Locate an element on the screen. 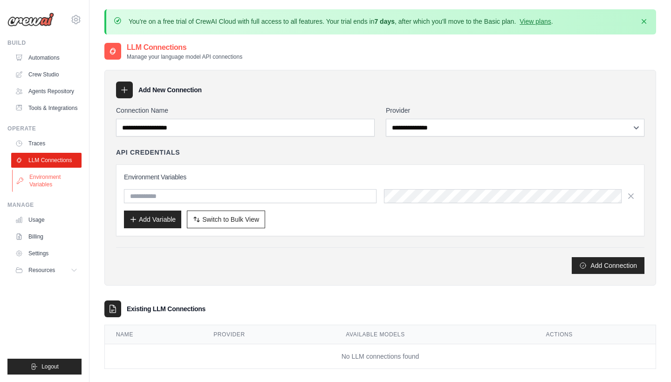 The width and height of the screenshot is (671, 382). a: Agents Repository is located at coordinates (46, 91).